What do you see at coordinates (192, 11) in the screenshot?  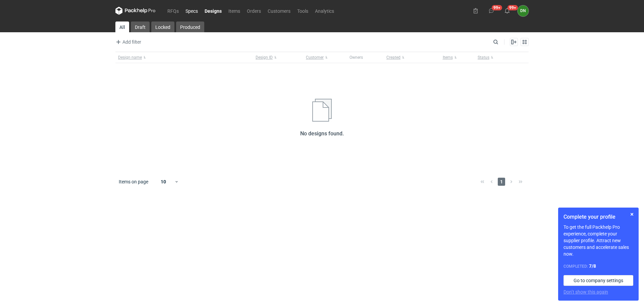 I see `a: Specs` at bounding box center [192, 11].